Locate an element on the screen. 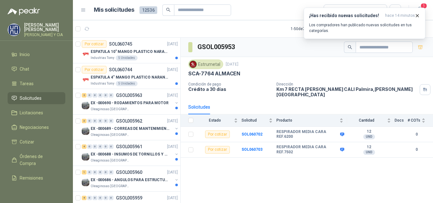 This screenshot has height=203, width=433. p: GSOL005961 is located at coordinates (129, 147).